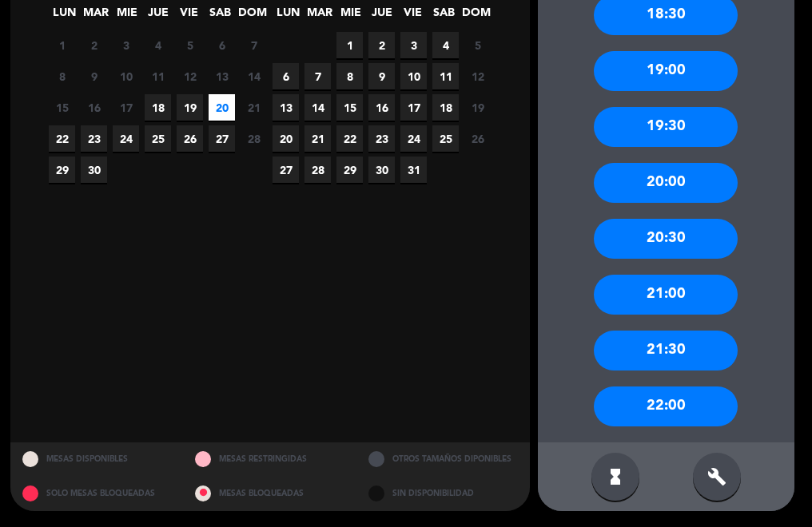 The height and width of the screenshot is (527, 812). What do you see at coordinates (96, 459) in the screenshot?
I see `div: MESAS DISPONIBLES` at bounding box center [96, 459].